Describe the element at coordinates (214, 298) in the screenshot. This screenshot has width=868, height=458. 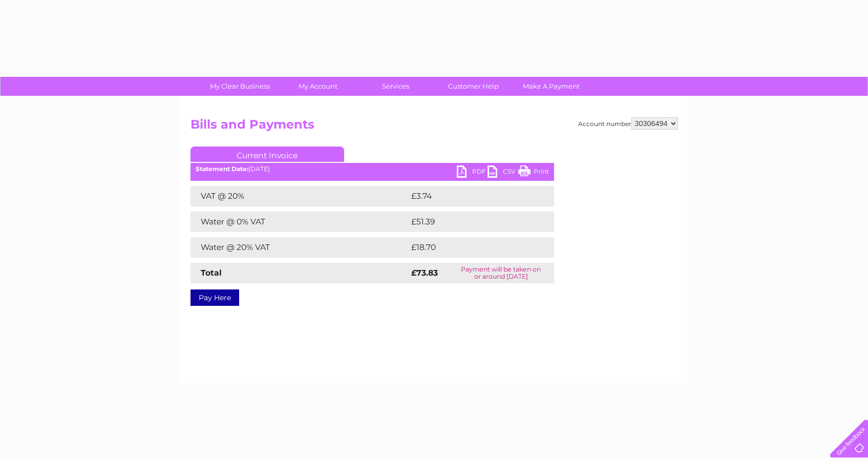
I see `a: Pay Here` at that location.